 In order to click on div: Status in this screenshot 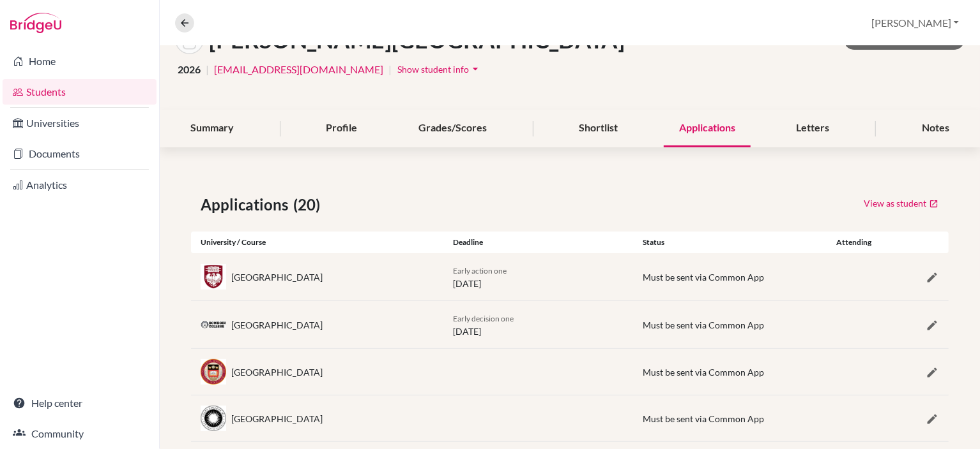, I will do `click(728, 242)`.